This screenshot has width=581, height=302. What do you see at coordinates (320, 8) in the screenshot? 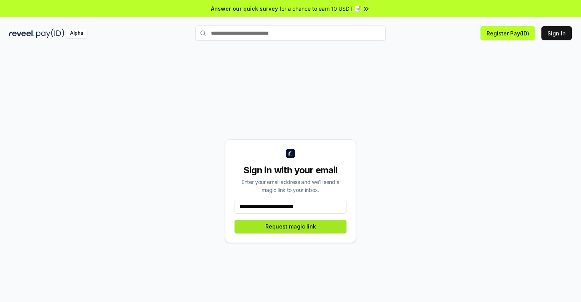
I see `span: for a chance to earn 10 USDT 📝` at bounding box center [320, 8].